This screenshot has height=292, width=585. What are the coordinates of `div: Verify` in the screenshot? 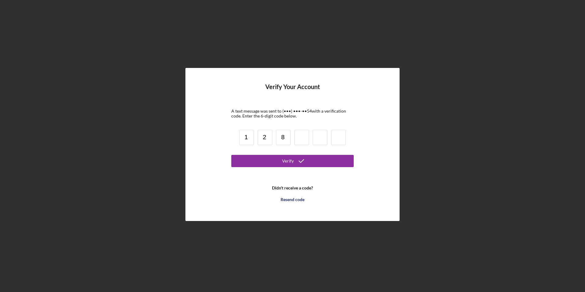 It's located at (288, 161).